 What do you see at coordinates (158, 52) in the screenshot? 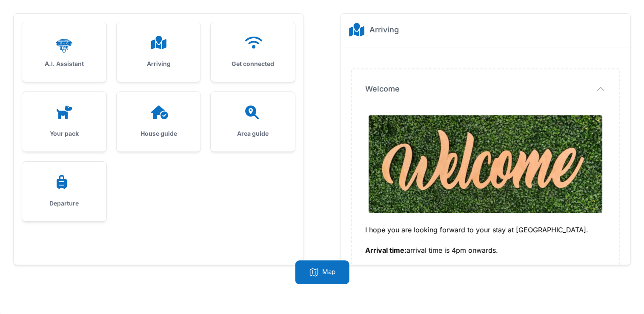
I see `a: Arriving` at bounding box center [158, 52].